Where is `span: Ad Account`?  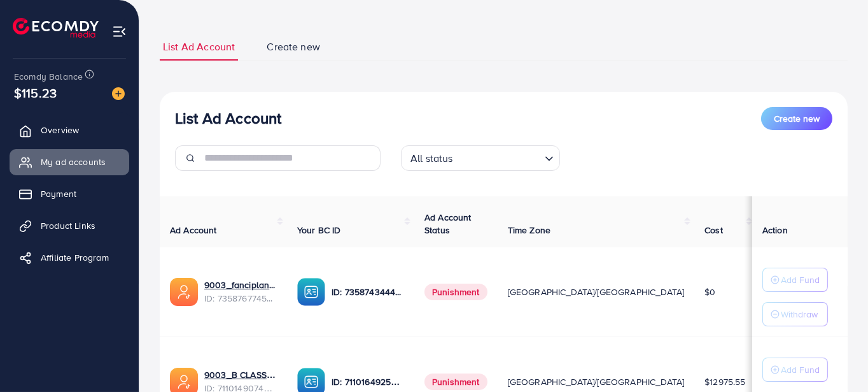 span: Ad Account is located at coordinates (193, 230).